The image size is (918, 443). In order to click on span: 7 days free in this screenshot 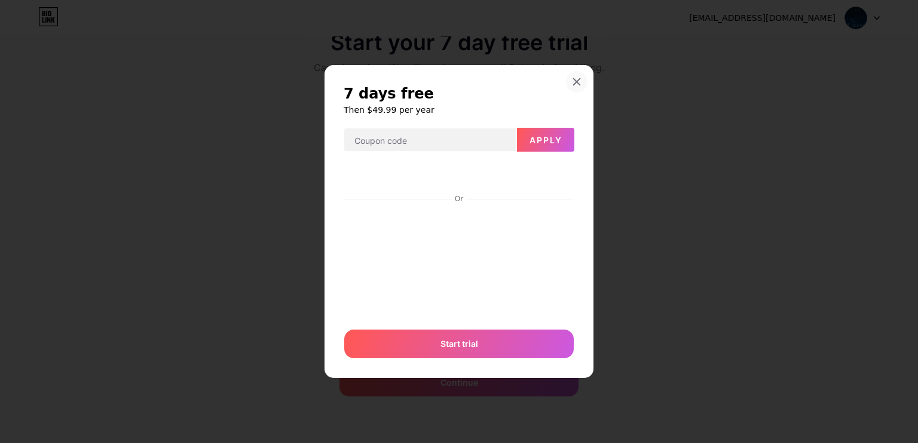, I will do `click(388, 94)`.